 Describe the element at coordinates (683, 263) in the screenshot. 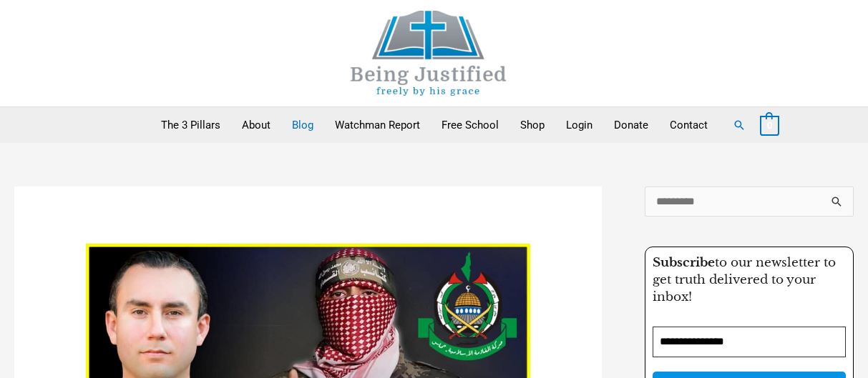

I see `strong: Subscribe` at that location.